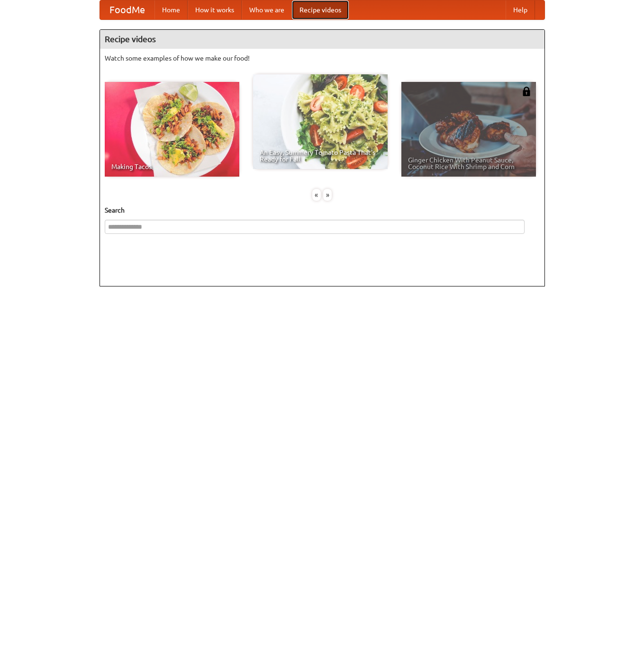 The width and height of the screenshot is (644, 670). Describe the element at coordinates (322, 39) in the screenshot. I see `h4: Recipe videos` at that location.